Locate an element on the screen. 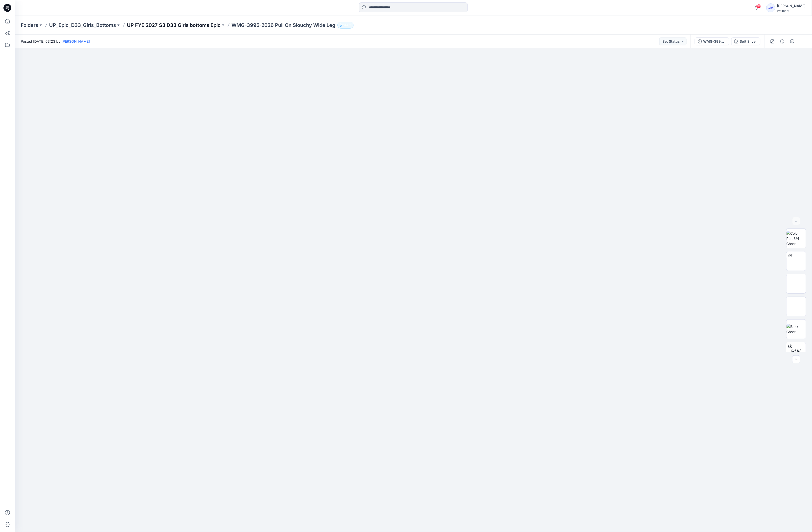  div: Walmart is located at coordinates (791, 11).